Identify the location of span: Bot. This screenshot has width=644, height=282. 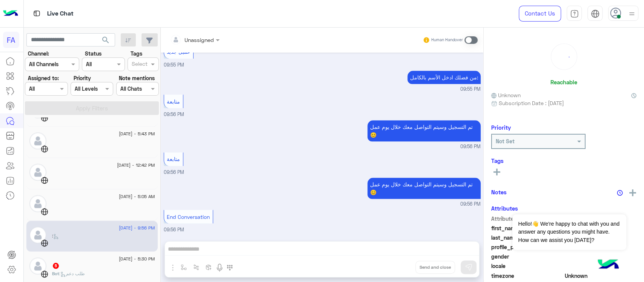
(56, 273).